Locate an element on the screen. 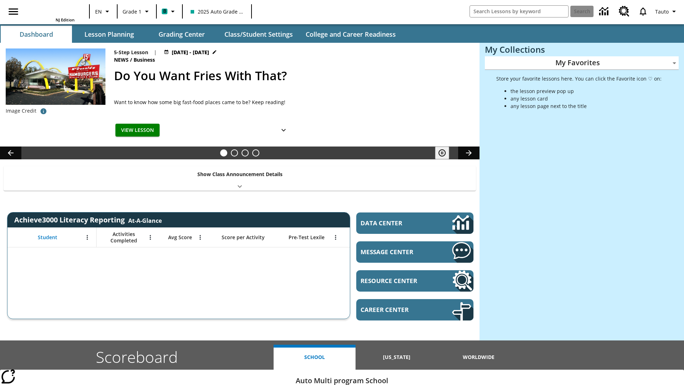 This screenshot has height=385, width=684. span: EN is located at coordinates (98, 11).